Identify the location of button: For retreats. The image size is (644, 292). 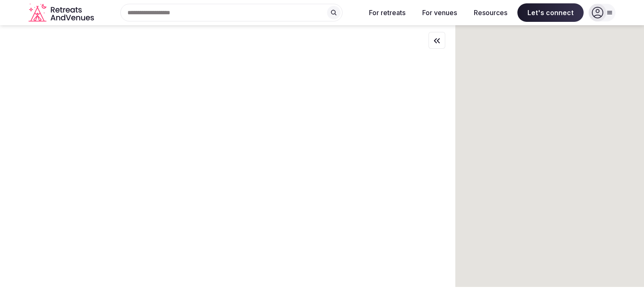
(387, 12).